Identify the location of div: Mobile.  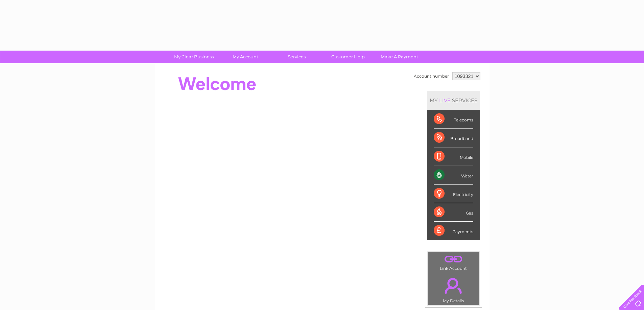
(453, 157).